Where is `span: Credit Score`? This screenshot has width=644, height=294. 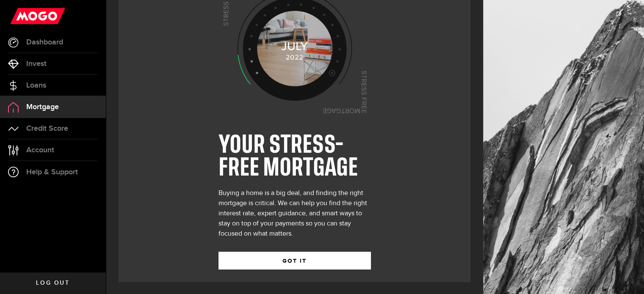
span: Credit Score is located at coordinates (47, 128).